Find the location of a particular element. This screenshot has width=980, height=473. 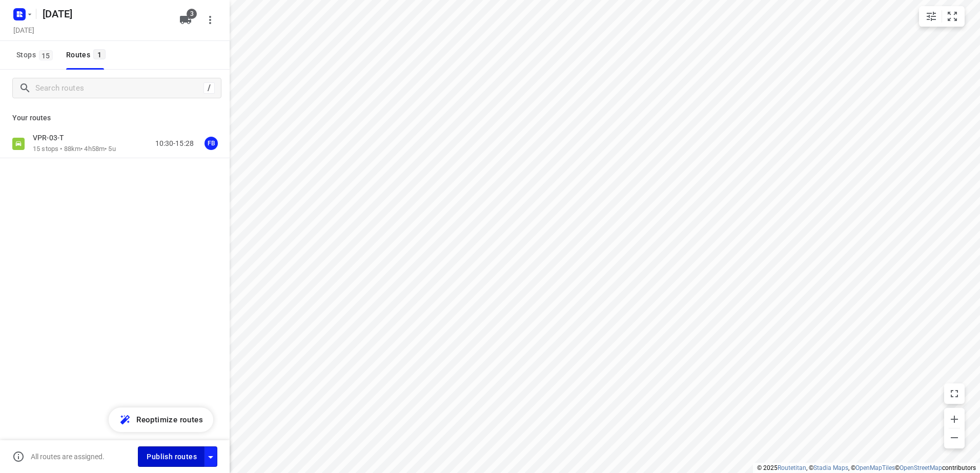

button: Publish routes is located at coordinates (171, 457).